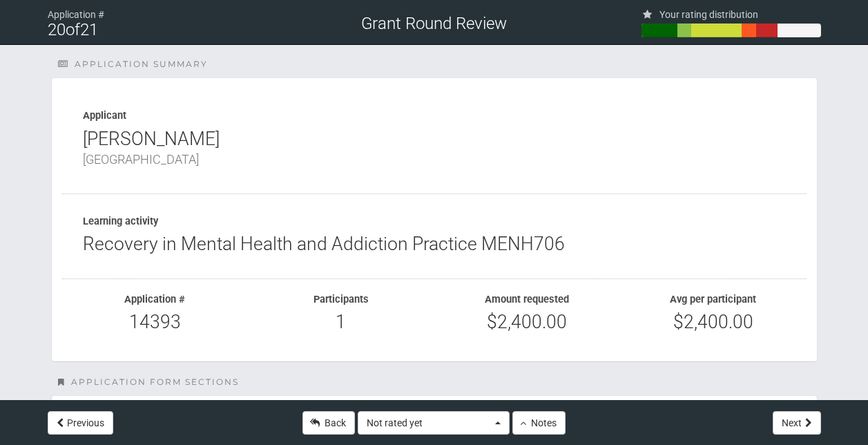  What do you see at coordinates (435, 221) in the screenshot?
I see `div: Learning activity` at bounding box center [435, 221].